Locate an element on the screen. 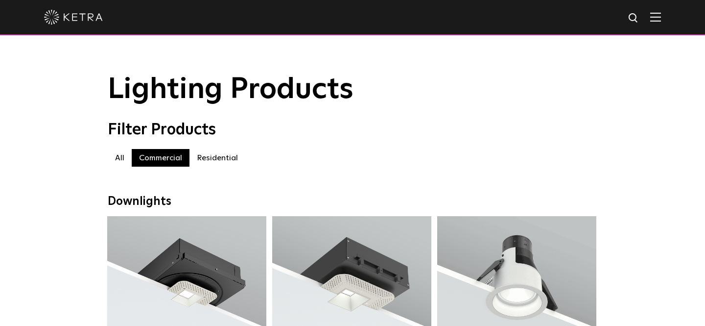  img: Hamburger%20Nav.svg is located at coordinates (656, 17).